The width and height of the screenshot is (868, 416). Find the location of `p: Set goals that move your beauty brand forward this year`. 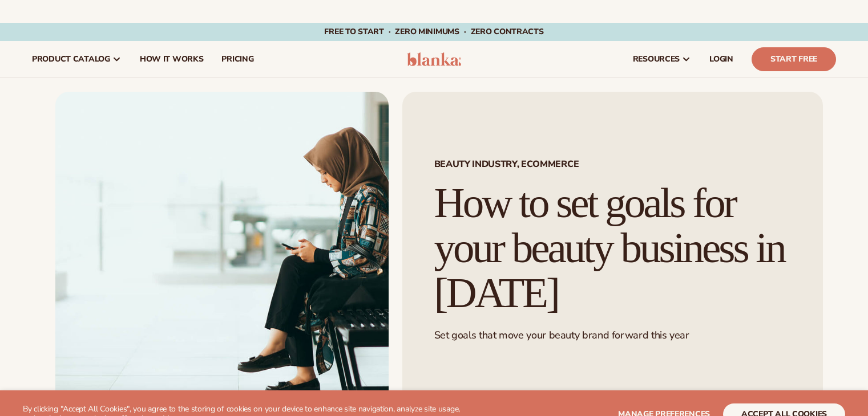

p: Set goals that move your beauty brand forward this year is located at coordinates (612, 335).